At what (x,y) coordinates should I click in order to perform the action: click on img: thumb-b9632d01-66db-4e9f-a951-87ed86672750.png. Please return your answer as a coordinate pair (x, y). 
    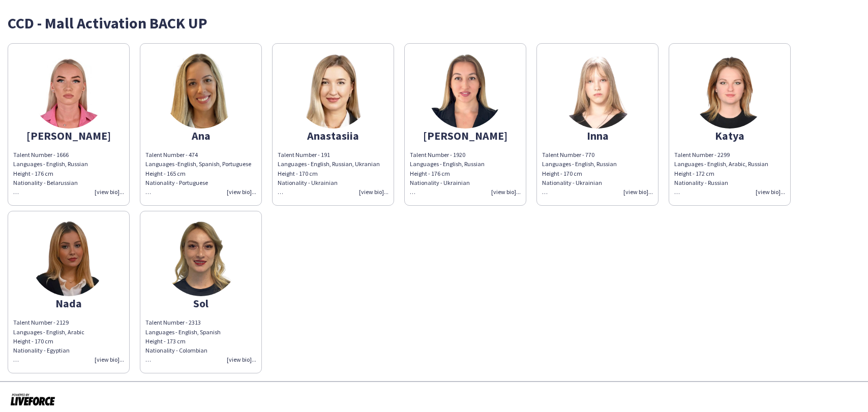
    Looking at the image, I should click on (730, 91).